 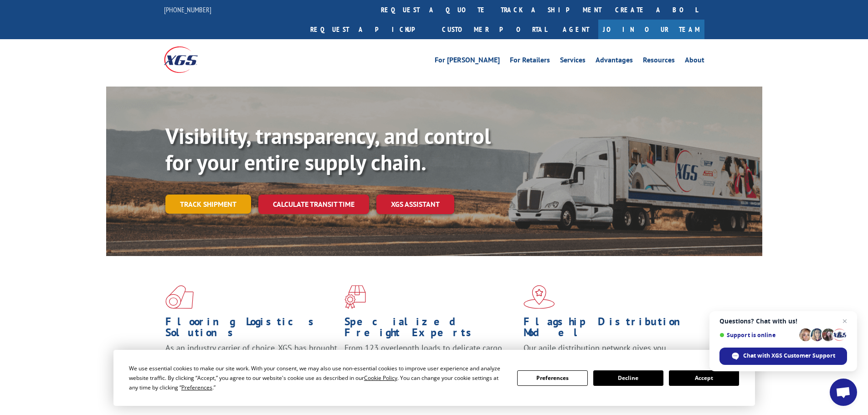 What do you see at coordinates (628, 378) in the screenshot?
I see `button: Decline` at bounding box center [628, 378].